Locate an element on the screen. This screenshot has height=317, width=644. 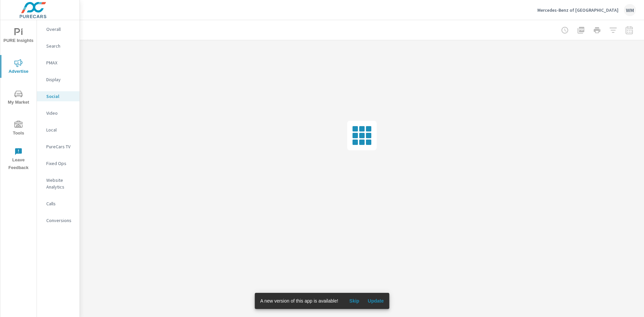
p: Social is located at coordinates (60, 96).